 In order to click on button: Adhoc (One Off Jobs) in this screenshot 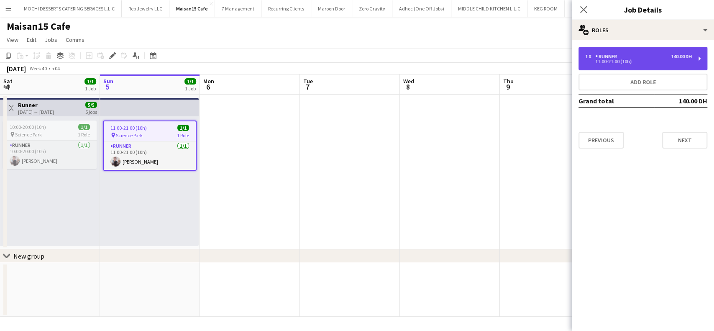, I will do `click(422, 8)`.